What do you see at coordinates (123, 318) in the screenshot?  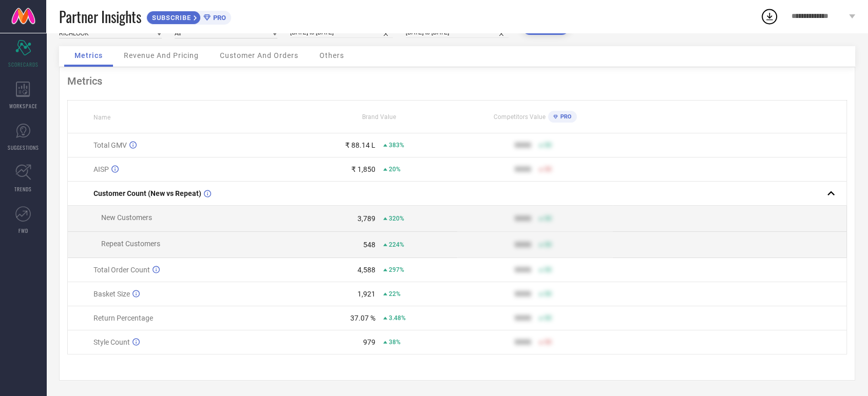 I see `span: Return Percentage` at bounding box center [123, 318].